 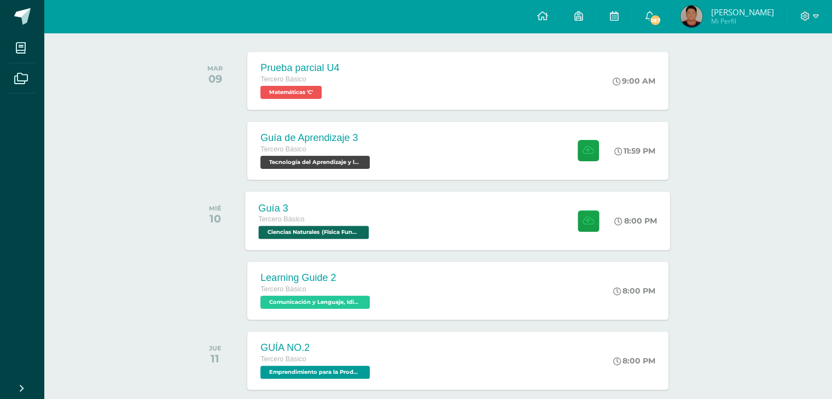 I want to click on img: 9d6a1be2edd465d9fece97fb5b568f04.png, so click(x=692, y=16).